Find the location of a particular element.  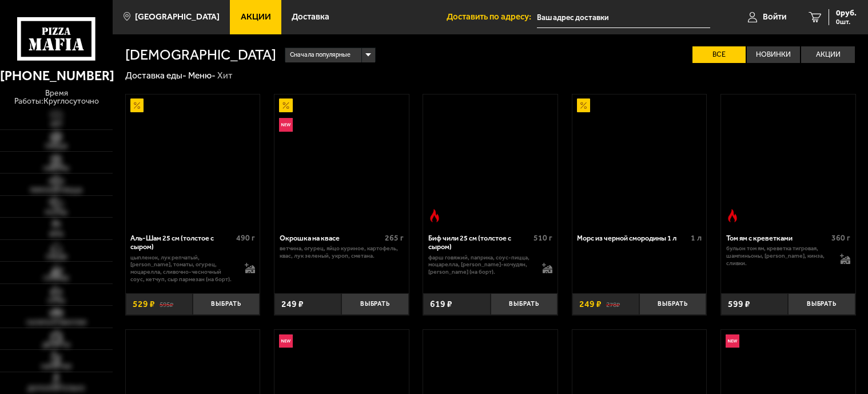

span: 529 ₽ is located at coordinates (144, 304).